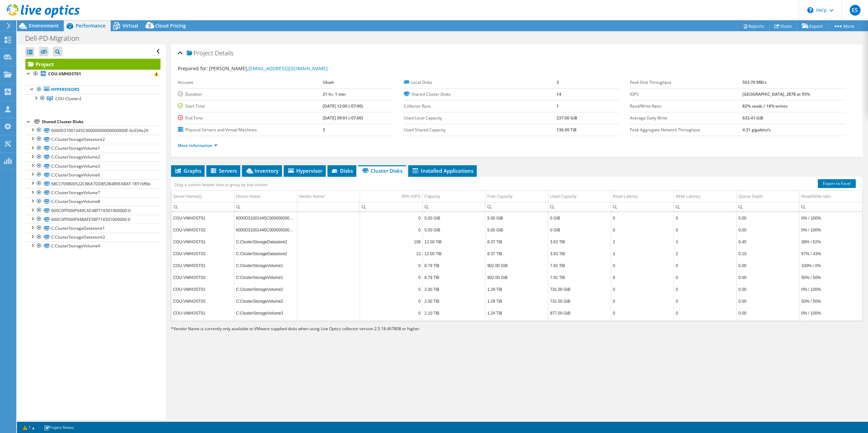 The height and width of the screenshot is (433, 868). Describe the element at coordinates (557, 82) in the screenshot. I see `b: 3` at that location.